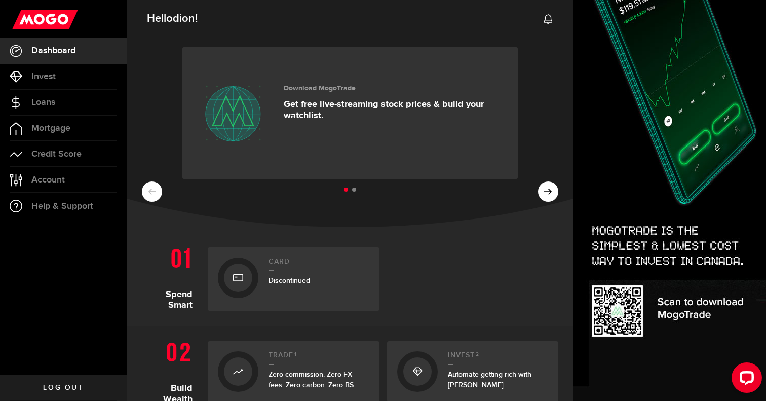 The width and height of the screenshot is (766, 401). I want to click on span: dion, so click(184, 18).